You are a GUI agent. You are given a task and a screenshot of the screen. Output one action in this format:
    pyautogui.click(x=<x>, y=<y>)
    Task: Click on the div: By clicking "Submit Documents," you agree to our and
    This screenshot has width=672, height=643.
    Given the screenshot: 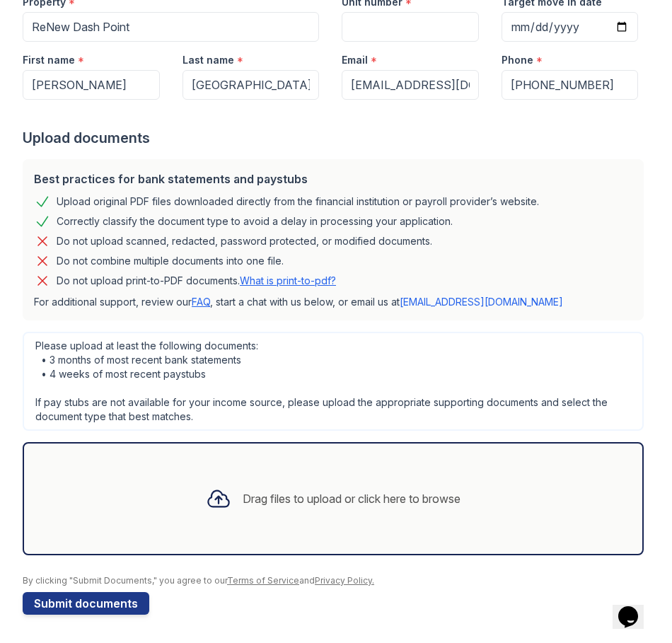 What is the action you would take?
    pyautogui.click(x=336, y=581)
    